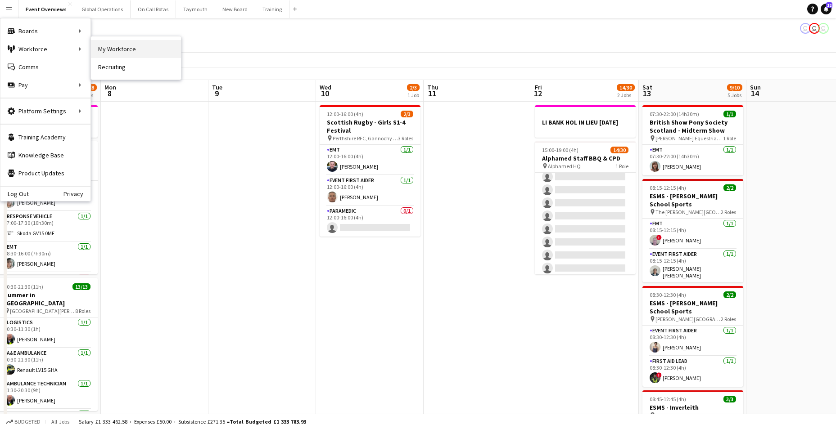  Describe the element at coordinates (45, 137) in the screenshot. I see `a: Training Academy` at that location.